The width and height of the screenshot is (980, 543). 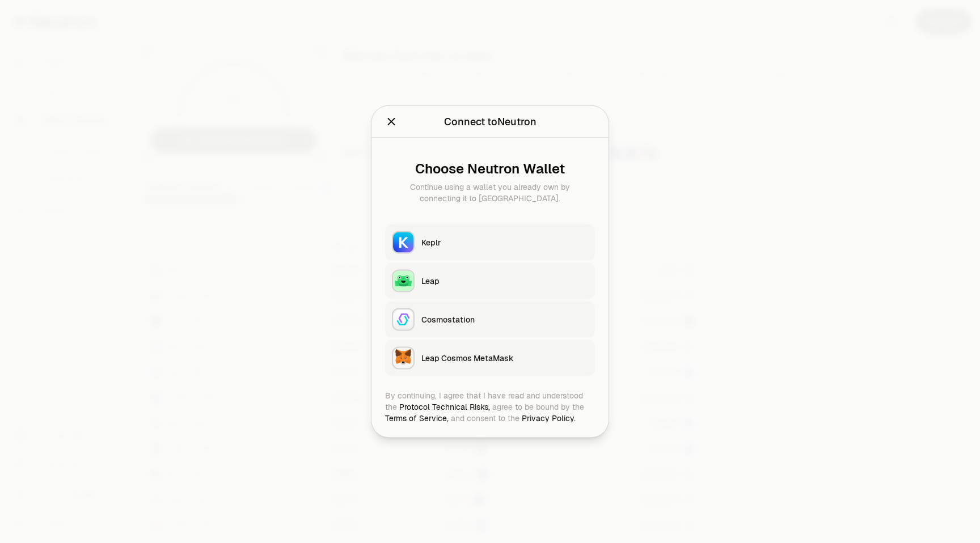 I want to click on div: By continuing, I agree that I have read and understood the agree to be bound by the and consent t..., so click(x=490, y=407).